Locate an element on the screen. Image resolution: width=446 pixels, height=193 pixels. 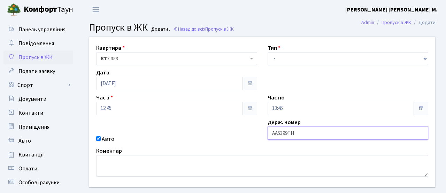
span: Приміщення is located at coordinates (34, 127).